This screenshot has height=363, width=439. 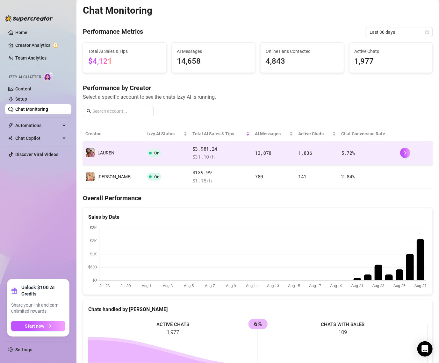 I want to click on span: 4,843, so click(x=302, y=62).